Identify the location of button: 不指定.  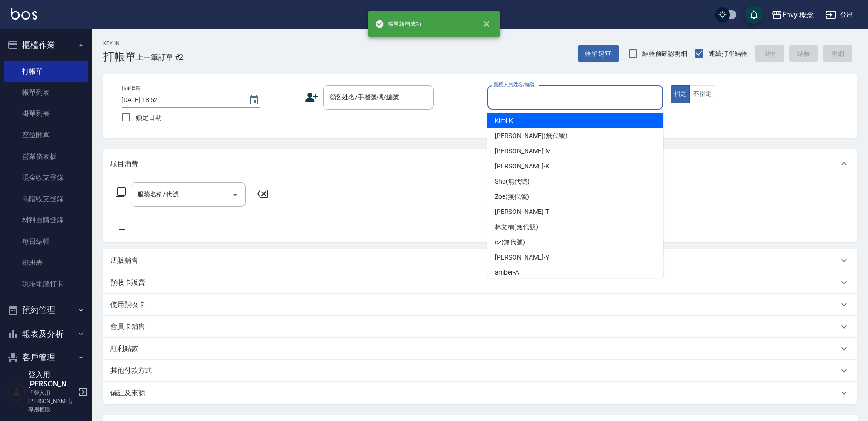
(702, 94).